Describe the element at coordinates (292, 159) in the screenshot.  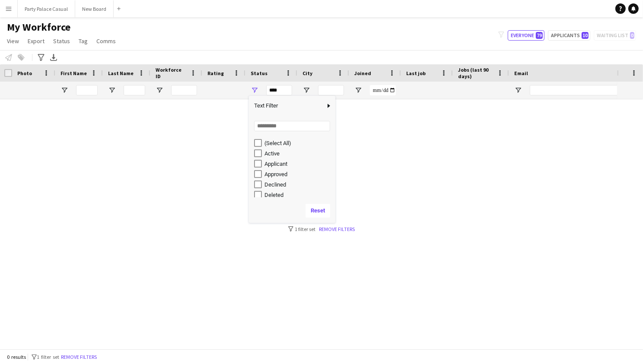
I see `div: Column Filter` at that location.